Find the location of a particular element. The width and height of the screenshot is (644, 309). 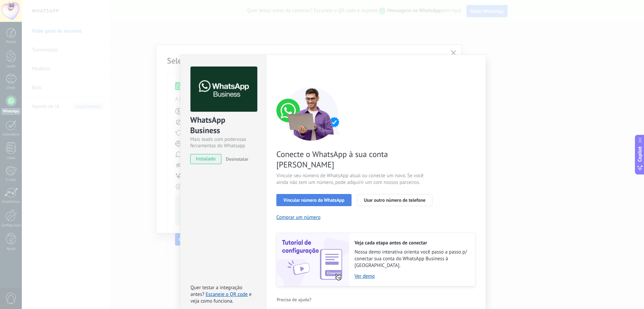

button: Precisa de ajuda? is located at coordinates (294, 299).